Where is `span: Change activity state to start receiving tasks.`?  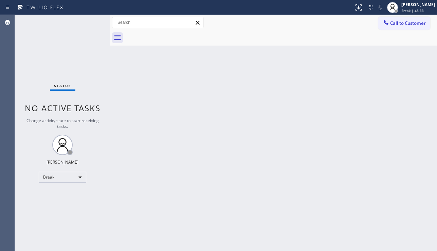 span: Change activity state to start receiving tasks. is located at coordinates (63, 123).